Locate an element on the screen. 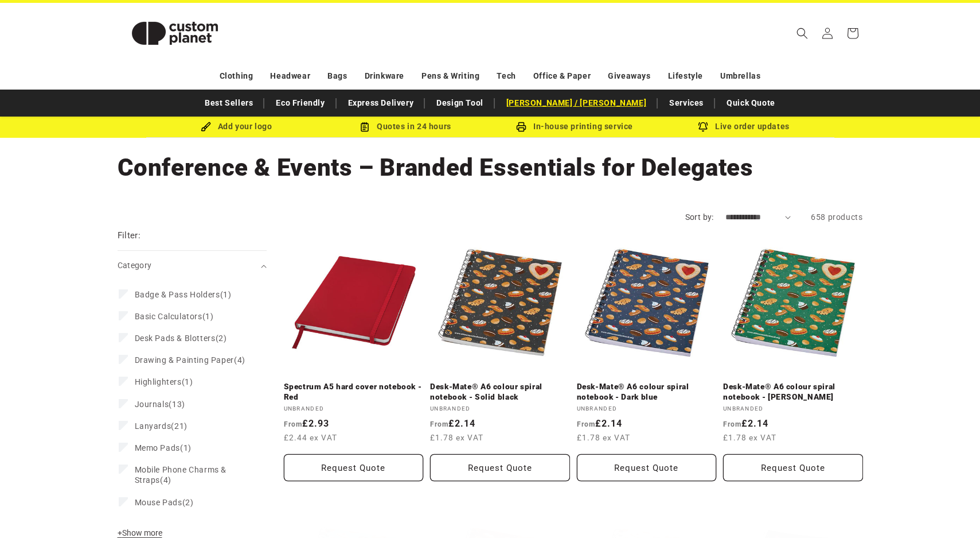 This screenshot has height=538, width=980. span: Journals is located at coordinates (152, 404).